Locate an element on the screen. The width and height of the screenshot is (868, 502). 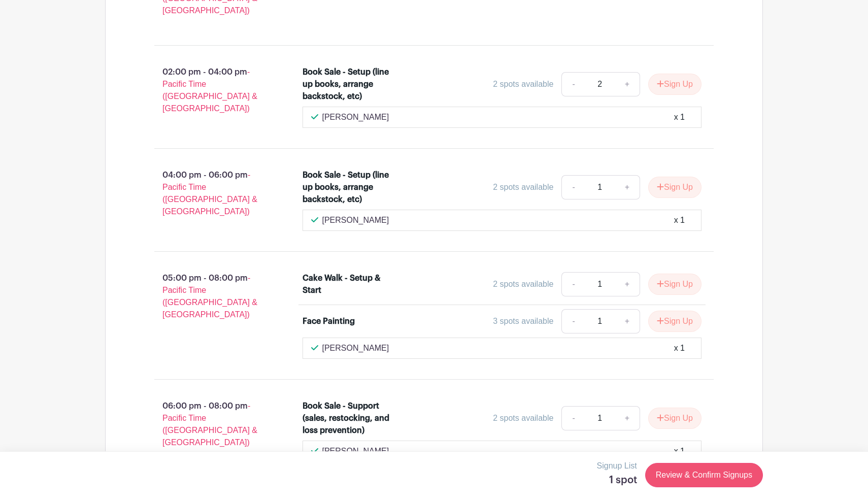
p: 02:00 pm - 04:00 pm is located at coordinates (212, 90).